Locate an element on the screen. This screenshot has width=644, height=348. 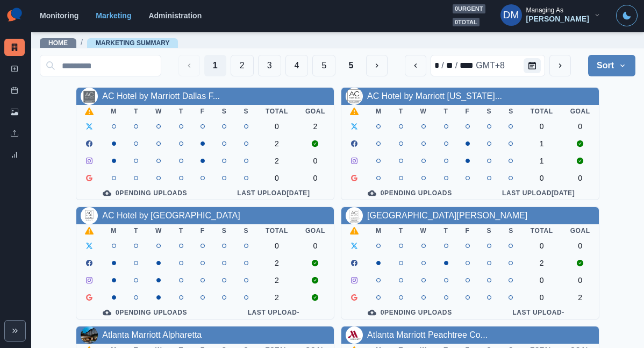
span: 0 total is located at coordinates (466, 22).